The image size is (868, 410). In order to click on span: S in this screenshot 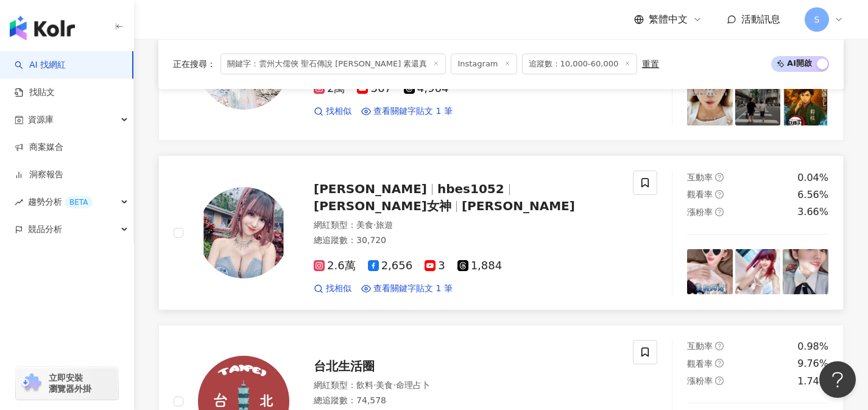, I will do `click(817, 19)`.